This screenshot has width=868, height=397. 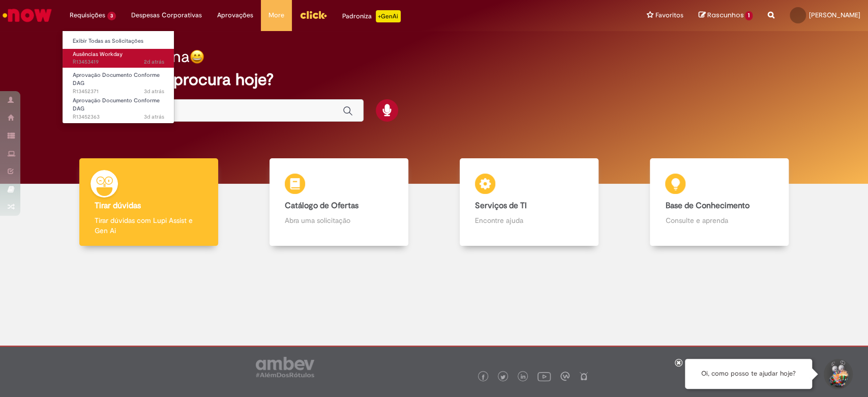 What do you see at coordinates (277, 15) in the screenshot?
I see `span: More` at bounding box center [277, 15].